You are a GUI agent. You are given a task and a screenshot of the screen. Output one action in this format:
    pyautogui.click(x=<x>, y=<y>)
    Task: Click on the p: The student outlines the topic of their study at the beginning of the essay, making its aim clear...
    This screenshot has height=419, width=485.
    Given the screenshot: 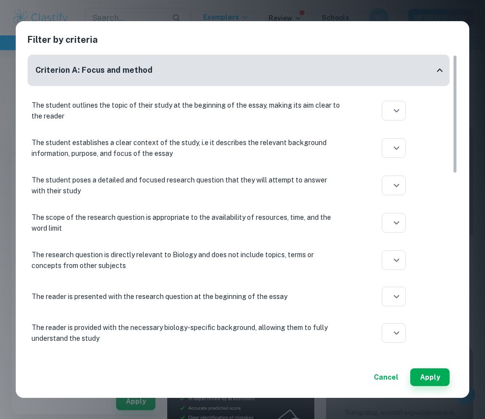 What is the action you would take?
    pyautogui.click(x=187, y=111)
    